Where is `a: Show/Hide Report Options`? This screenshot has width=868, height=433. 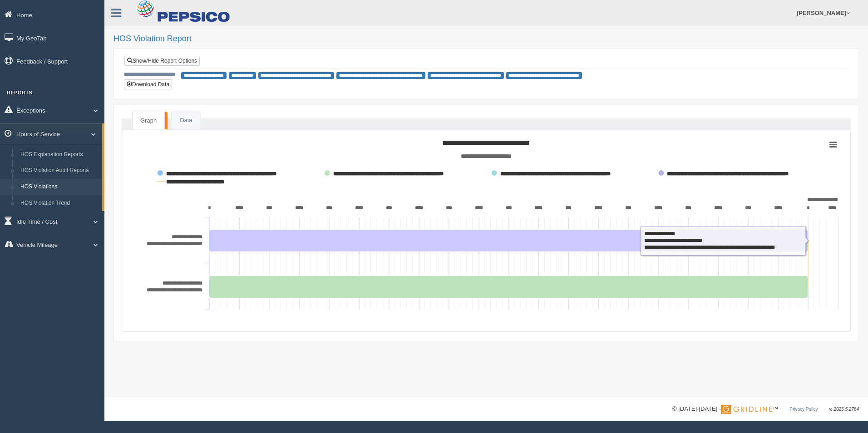
a: Show/Hide Report Options is located at coordinates (162, 61).